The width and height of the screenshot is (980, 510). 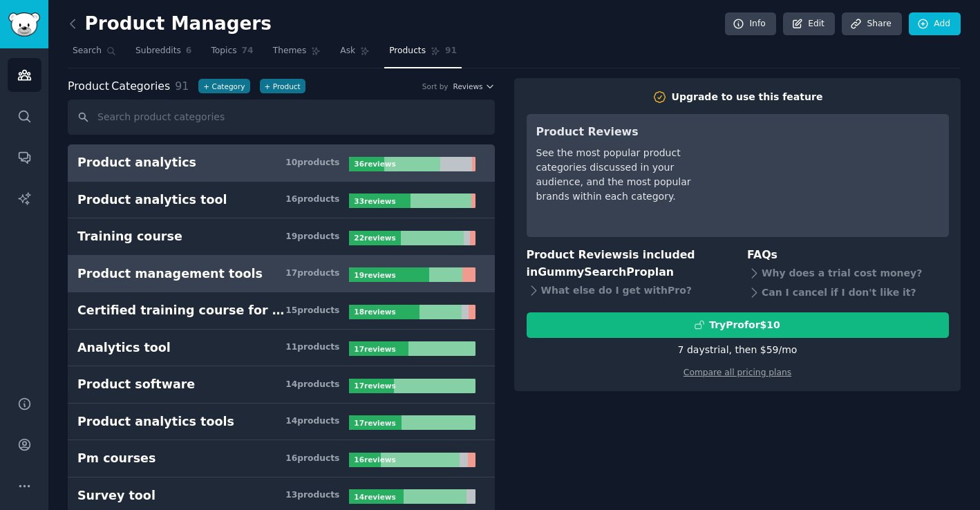 What do you see at coordinates (282, 237) in the screenshot?
I see `a: Training course19products22reviews` at bounding box center [282, 237].